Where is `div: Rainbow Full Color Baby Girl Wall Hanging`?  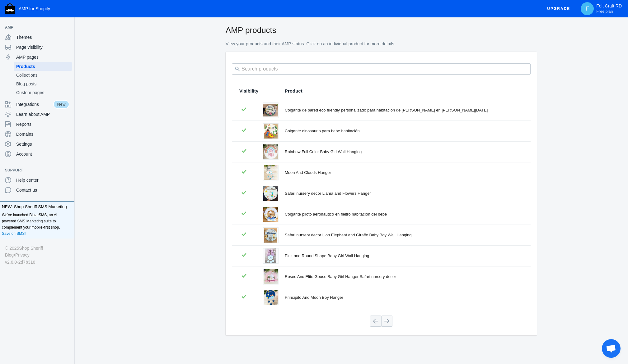 div: Rainbow Full Color Baby Girl Wall Hanging is located at coordinates (404, 152).